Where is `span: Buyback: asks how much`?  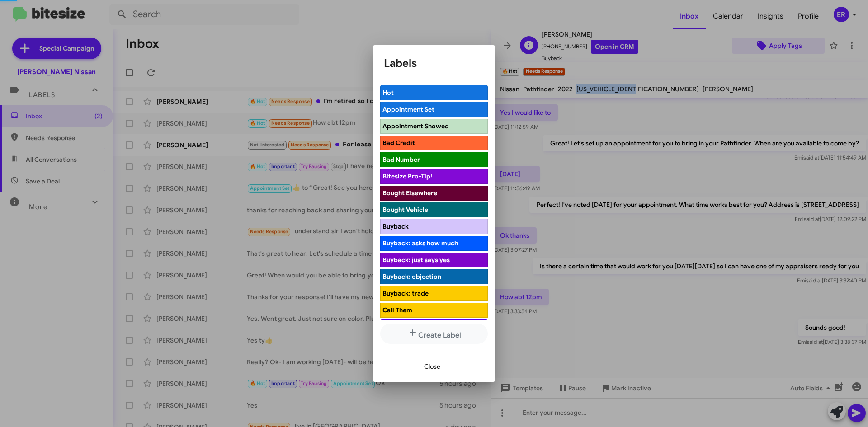 span: Buyback: asks how much is located at coordinates (420, 243).